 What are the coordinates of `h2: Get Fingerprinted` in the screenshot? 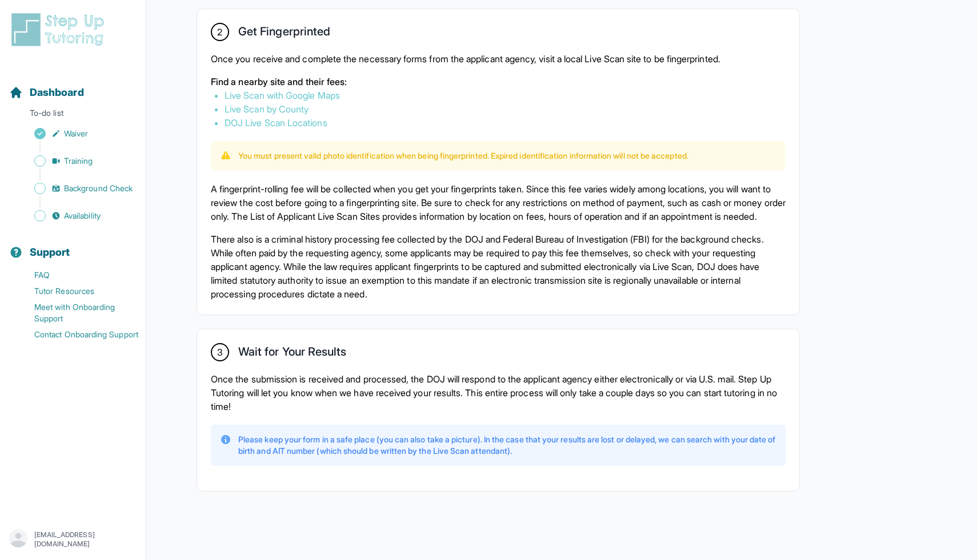 It's located at (284, 34).